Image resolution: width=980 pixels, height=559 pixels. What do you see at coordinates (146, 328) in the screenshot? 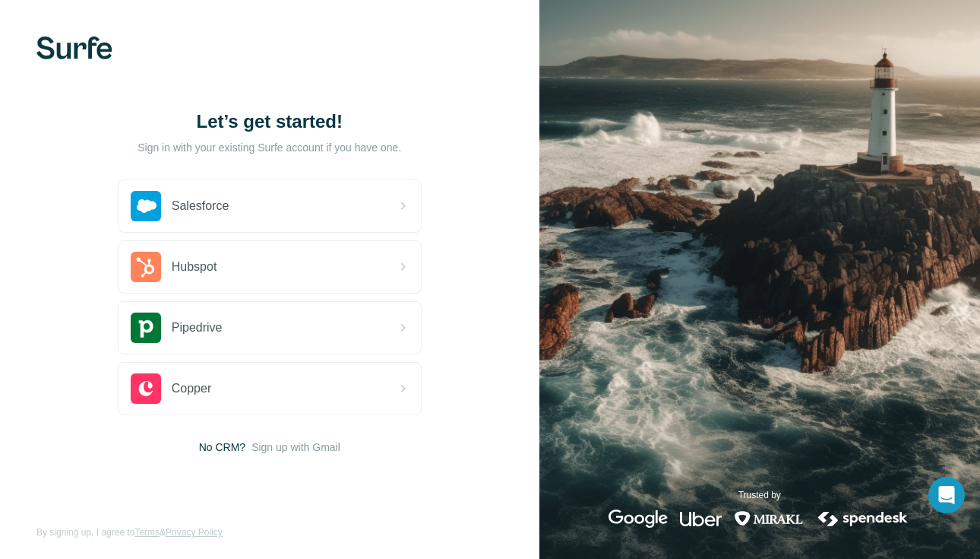
I see `img: pipedrive's logo` at bounding box center [146, 328].